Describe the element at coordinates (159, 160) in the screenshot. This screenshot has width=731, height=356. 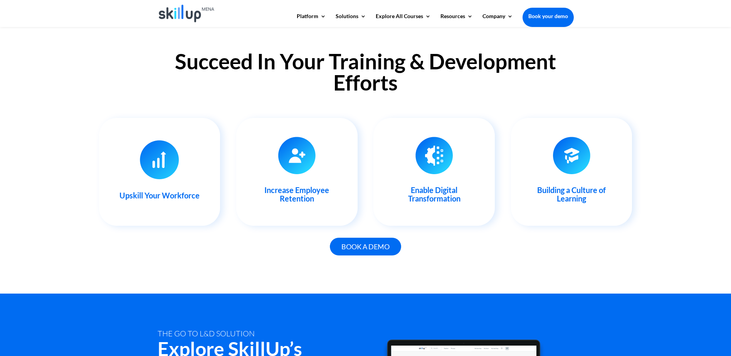
I see `img: custom content - Skillup` at that location.